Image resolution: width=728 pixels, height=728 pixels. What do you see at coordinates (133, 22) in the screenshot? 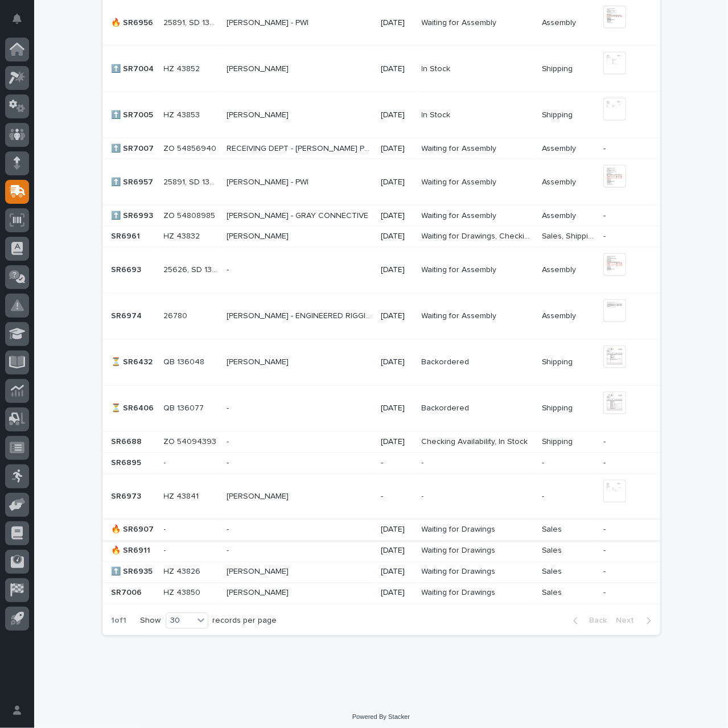
I see `p: 🔥 SR6956` at bounding box center [133, 22].